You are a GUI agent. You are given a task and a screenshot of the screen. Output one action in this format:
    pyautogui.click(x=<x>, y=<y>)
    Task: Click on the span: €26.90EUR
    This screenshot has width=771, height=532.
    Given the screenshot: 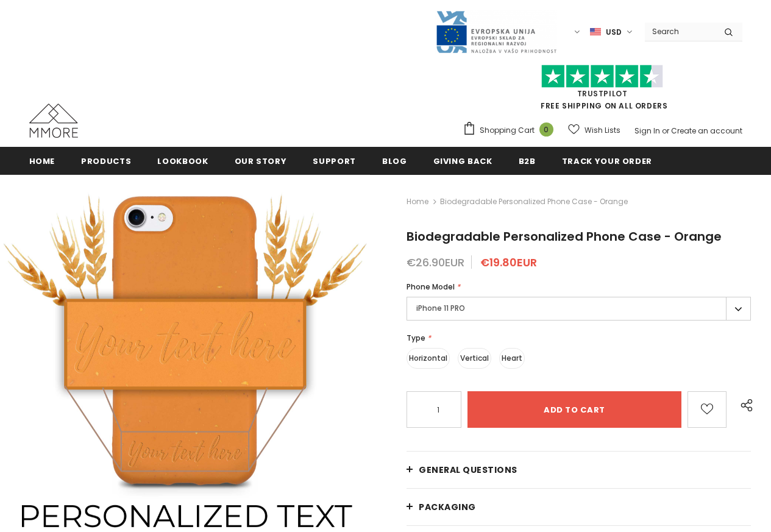 What is the action you would take?
    pyautogui.click(x=435, y=262)
    